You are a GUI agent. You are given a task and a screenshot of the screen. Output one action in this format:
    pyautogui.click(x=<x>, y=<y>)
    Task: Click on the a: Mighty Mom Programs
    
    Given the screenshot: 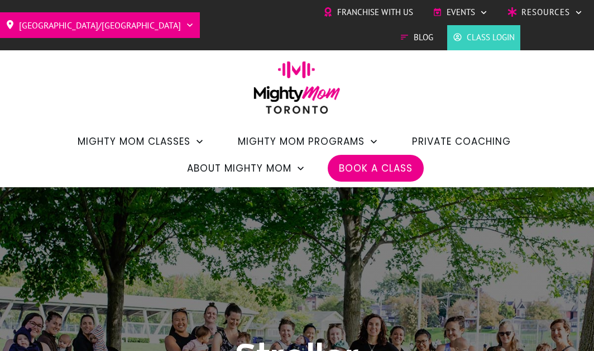 What is the action you would take?
    pyautogui.click(x=308, y=141)
    